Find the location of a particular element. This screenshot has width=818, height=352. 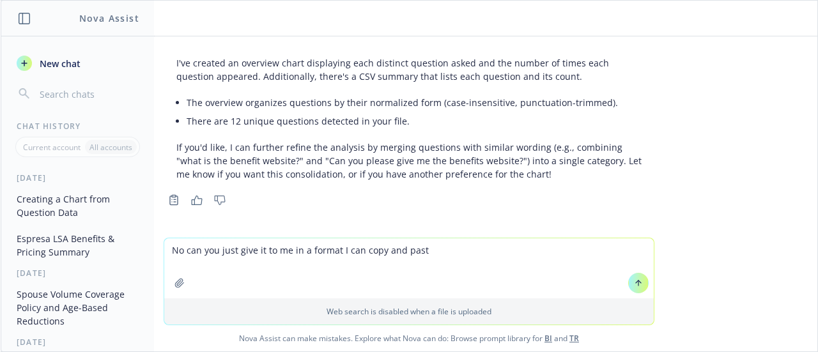

span: Nova Assist can make mistakes. Explore what Nova can do: Browse prompt library for and is located at coordinates (409, 338).